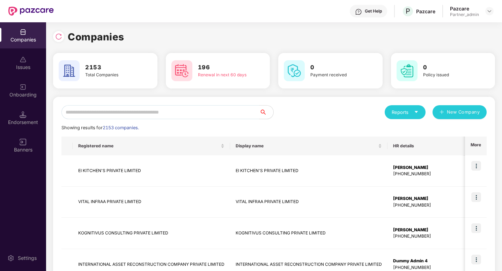  What do you see at coordinates (416, 112) in the screenshot?
I see `span: caret-down` at bounding box center [416, 112].